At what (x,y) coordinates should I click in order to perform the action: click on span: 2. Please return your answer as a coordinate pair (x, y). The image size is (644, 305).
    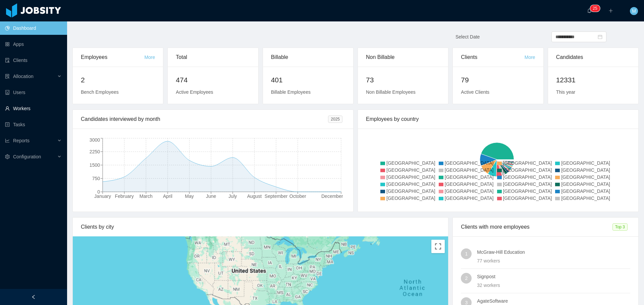
    Looking at the image, I should click on (466, 279).